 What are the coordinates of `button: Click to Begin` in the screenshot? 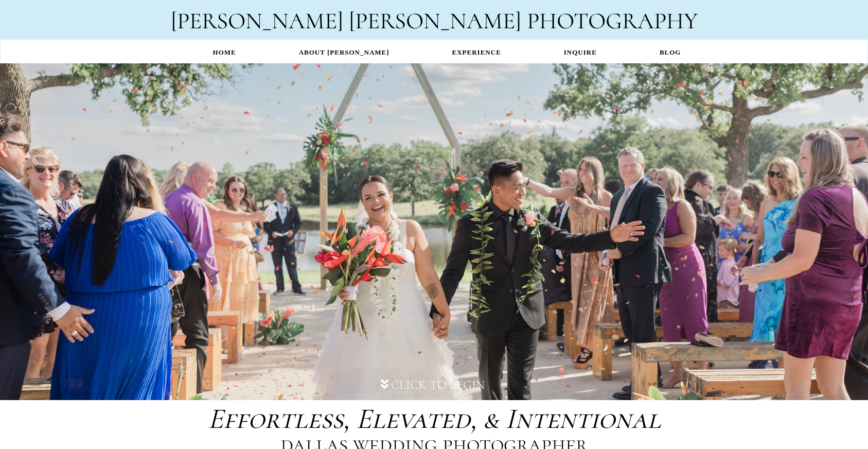 It's located at (433, 385).